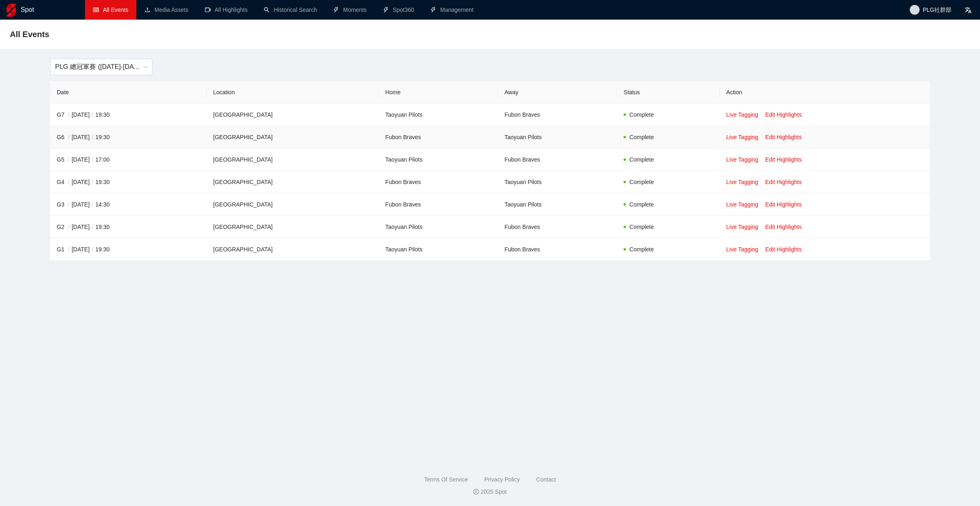 Image resolution: width=980 pixels, height=506 pixels. Describe the element at coordinates (490, 492) in the screenshot. I see `div: 2025 Spot` at that location.